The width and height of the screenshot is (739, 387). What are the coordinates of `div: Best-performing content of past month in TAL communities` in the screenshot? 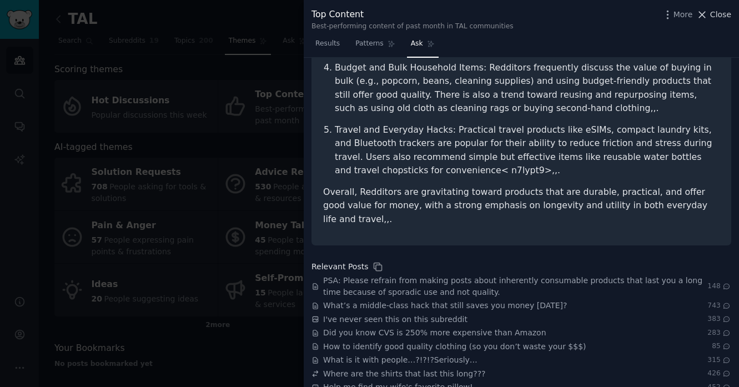 It's located at (412, 27).